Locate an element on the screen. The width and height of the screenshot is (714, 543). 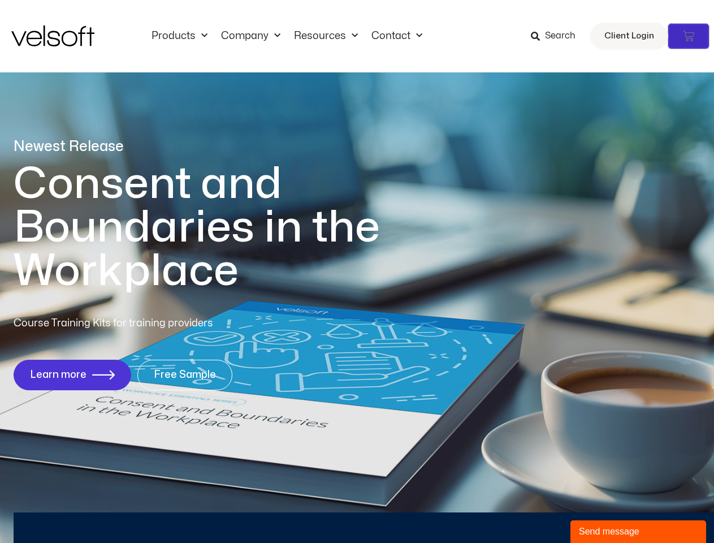
span: Learn more is located at coordinates (58, 375).